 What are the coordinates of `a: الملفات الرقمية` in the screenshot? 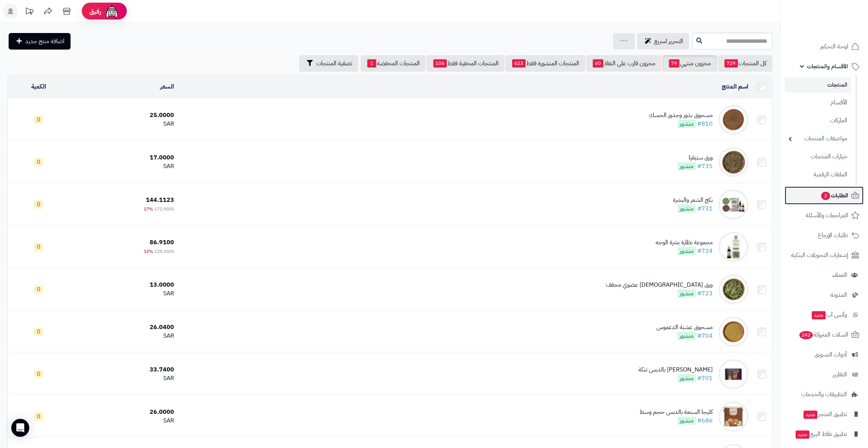 It's located at (817, 174).